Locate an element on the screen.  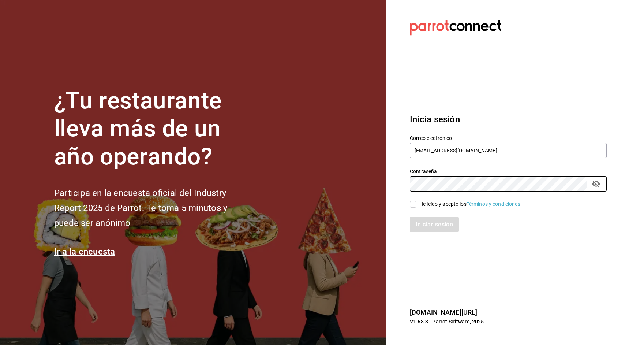
button: passwordField is located at coordinates (596, 184).